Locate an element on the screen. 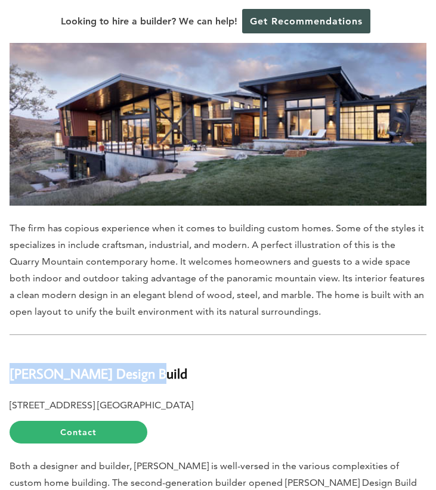 The image size is (436, 490). a: Get Recommendations is located at coordinates (306, 21).